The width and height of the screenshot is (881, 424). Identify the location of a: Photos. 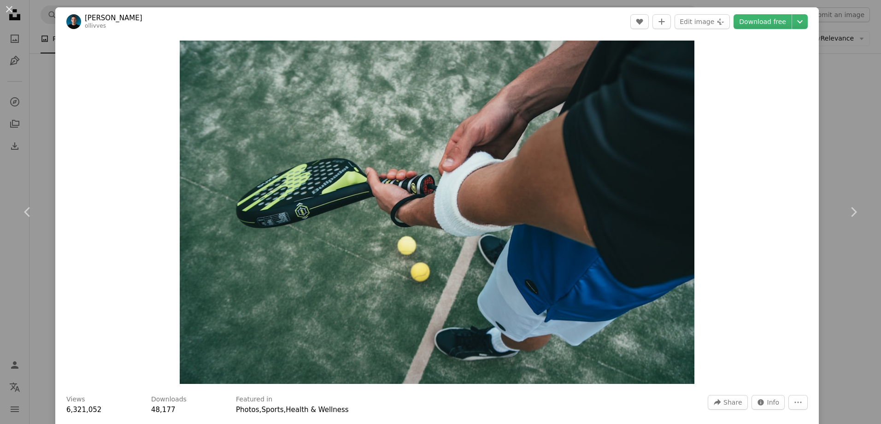
(247, 410).